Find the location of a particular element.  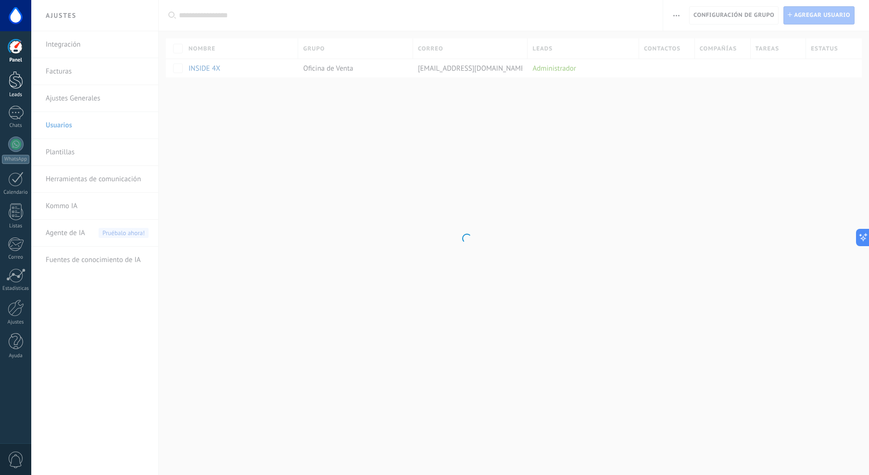

div: Ajustes is located at coordinates (16, 322).